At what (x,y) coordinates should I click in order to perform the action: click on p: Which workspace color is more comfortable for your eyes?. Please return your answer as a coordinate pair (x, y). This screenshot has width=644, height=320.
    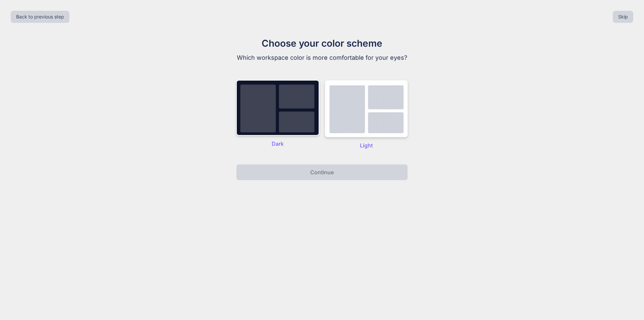
    Looking at the image, I should click on (322, 58).